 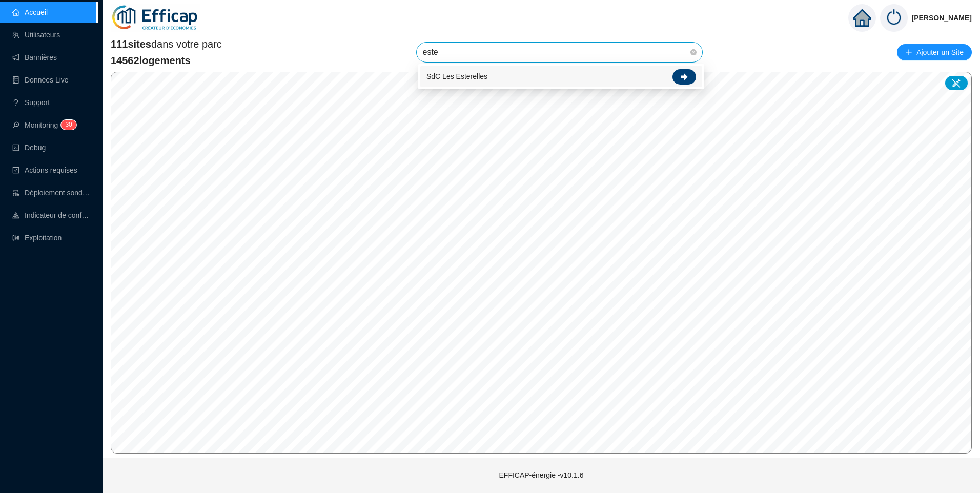 What do you see at coordinates (30, 12) in the screenshot?
I see `a: homeAccueil` at bounding box center [30, 12].